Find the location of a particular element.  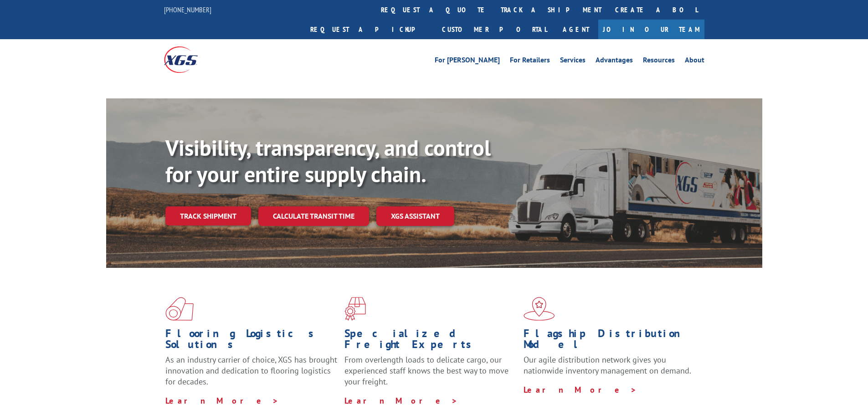

h1: Specialized Freight Experts is located at coordinates (431, 341).